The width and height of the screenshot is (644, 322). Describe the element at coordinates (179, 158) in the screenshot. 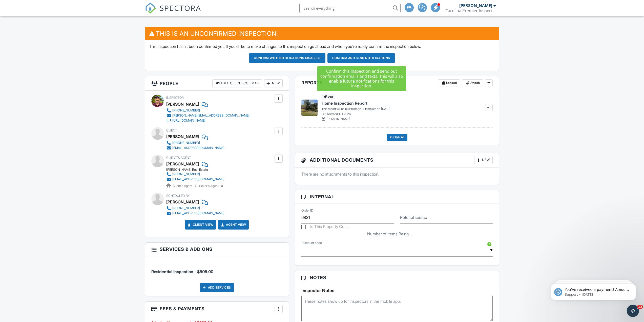

I see `span: Client's Agent` at that location.